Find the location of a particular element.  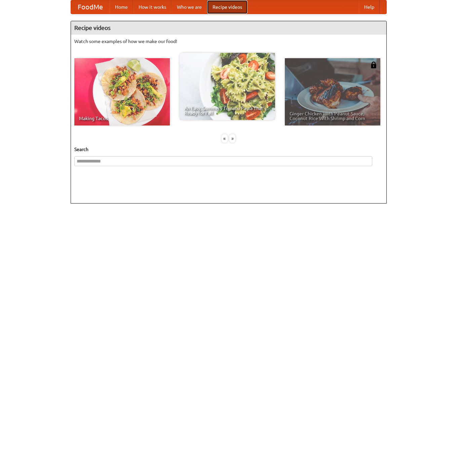

span: An Easy, Summery Tomato Pasta That's Ready for Fall is located at coordinates (227, 111).